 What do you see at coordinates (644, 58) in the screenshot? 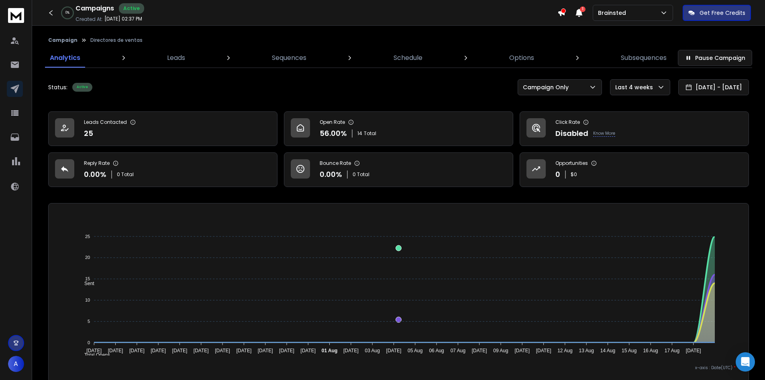
I see `p: Subsequences` at bounding box center [644, 58].